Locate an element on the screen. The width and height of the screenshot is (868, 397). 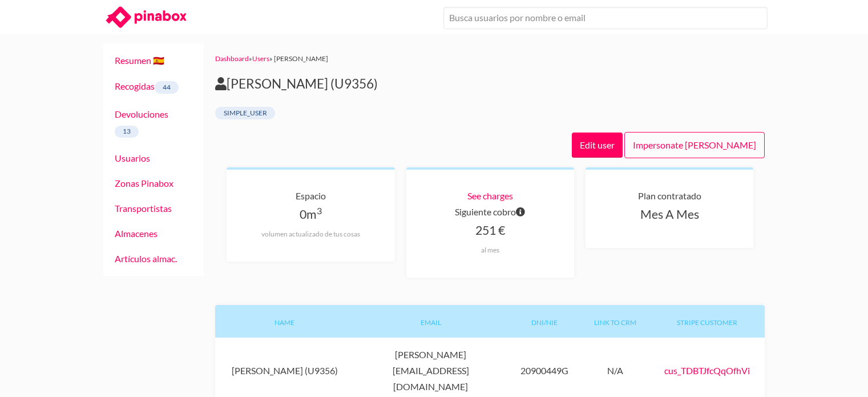
div: DNI/NIE is located at coordinates (544, 321).